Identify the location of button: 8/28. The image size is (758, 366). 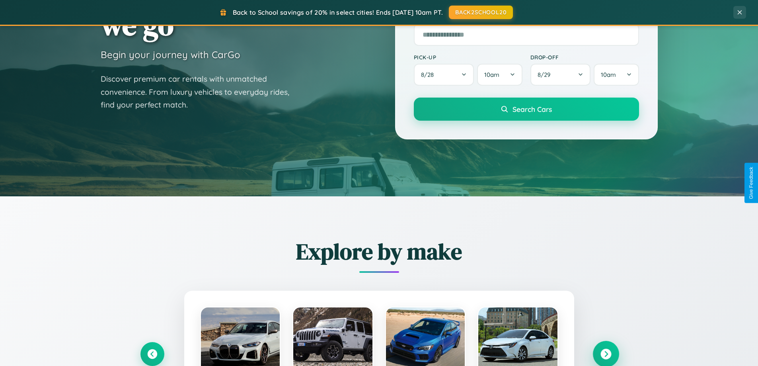
(444, 74).